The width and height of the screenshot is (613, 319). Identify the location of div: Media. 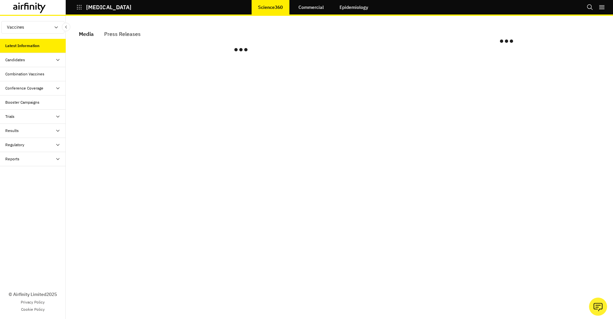
(86, 34).